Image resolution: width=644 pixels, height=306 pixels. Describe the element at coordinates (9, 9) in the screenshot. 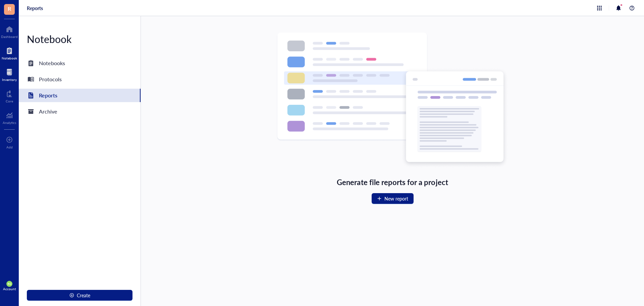

I see `span: R` at that location.